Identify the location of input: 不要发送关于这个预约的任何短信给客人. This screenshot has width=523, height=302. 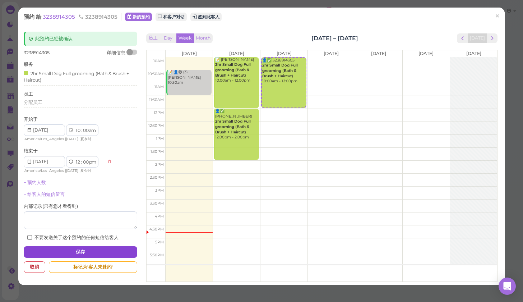
(29, 237).